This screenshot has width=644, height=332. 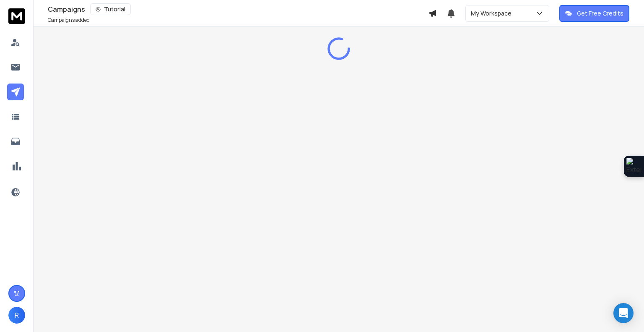 What do you see at coordinates (111, 9) in the screenshot?
I see `button: Tutorial` at bounding box center [111, 9].